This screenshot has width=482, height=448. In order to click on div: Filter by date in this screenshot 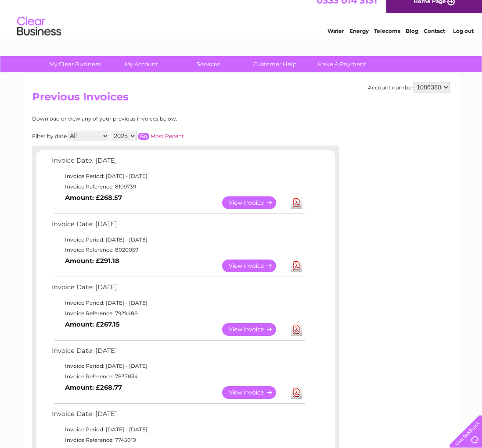, I will do `click(147, 136)`.